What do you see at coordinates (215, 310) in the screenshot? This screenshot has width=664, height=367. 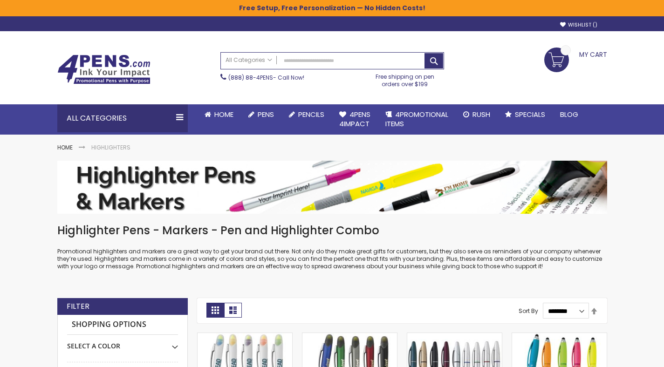 I see `strong: Grid` at bounding box center [215, 310].